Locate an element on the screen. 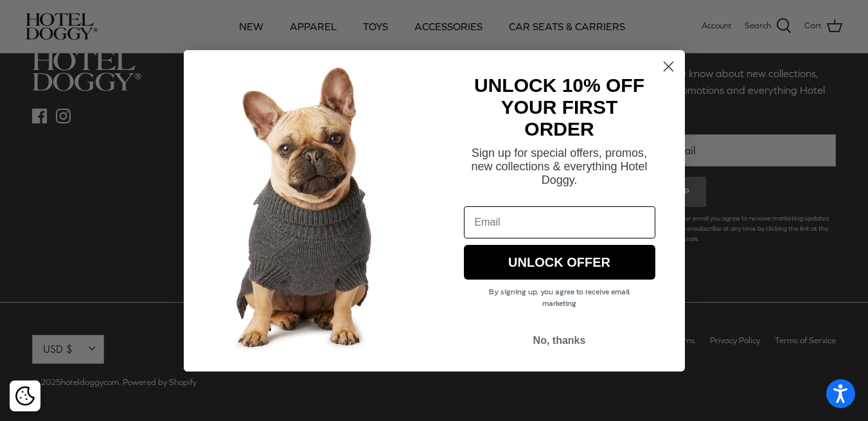 This screenshot has height=421, width=868. input: Email is located at coordinates (560, 222).